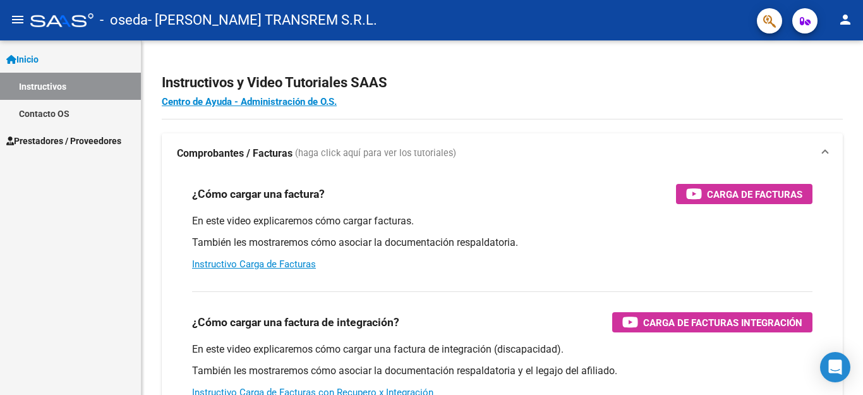 Image resolution: width=863 pixels, height=395 pixels. I want to click on p: En este video explicaremos cómo cargar una factura de integración (discapacidad)., so click(502, 349).